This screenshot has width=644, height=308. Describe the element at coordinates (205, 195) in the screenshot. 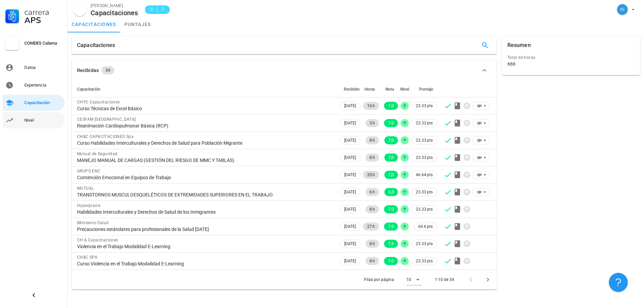

I see `div: TRANSTORNOS MUSCULOESQUELÉTICOS DE EXTREMIDADES SUPERIORES EN EL TRABAJO` at that location.